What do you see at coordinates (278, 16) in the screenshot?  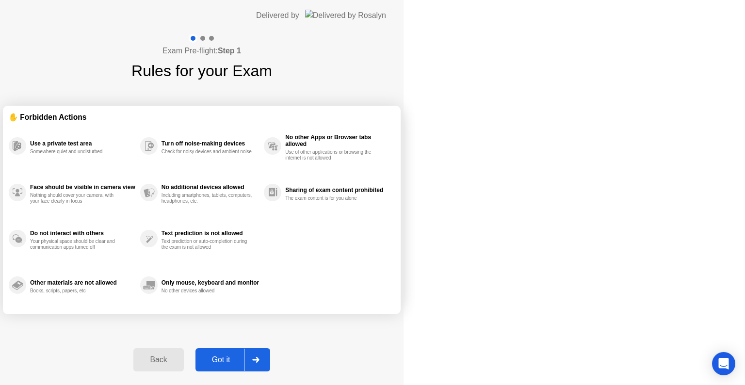 I see `div: Delivered by` at bounding box center [278, 16].